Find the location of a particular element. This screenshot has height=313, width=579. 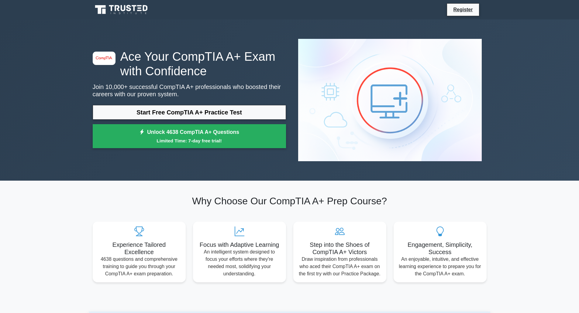

h5: Engagement, Simplicity, Success is located at coordinates (440, 249).